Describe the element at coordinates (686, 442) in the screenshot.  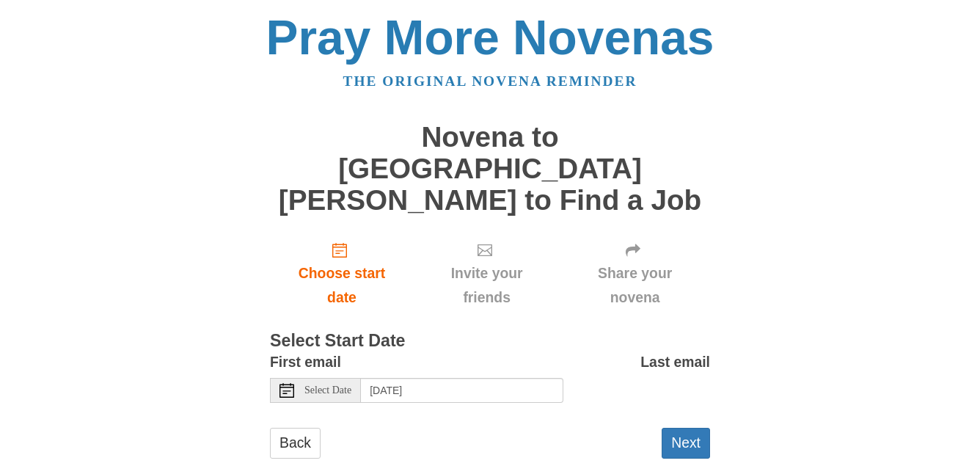
I see `button: Next` at that location.